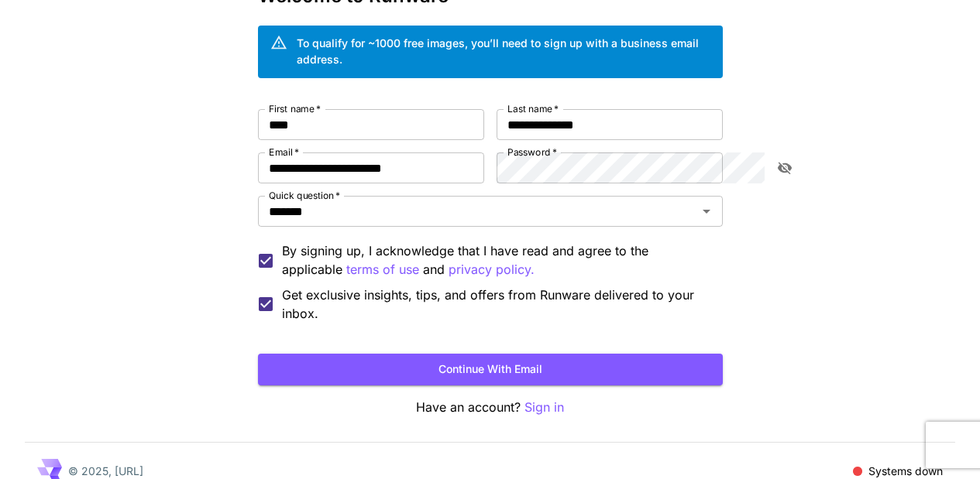  What do you see at coordinates (495, 304) in the screenshot?
I see `span: Get exclusive insights, tips, and offers from Runware delivered to your inbox.` at bounding box center [495, 304].